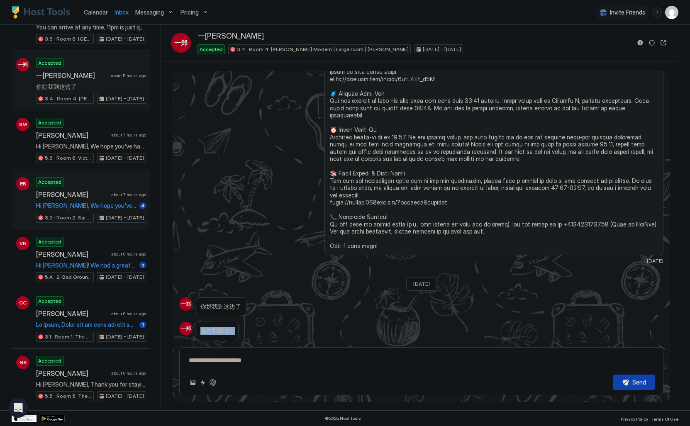  I want to click on div: App Store, so click(24, 419).